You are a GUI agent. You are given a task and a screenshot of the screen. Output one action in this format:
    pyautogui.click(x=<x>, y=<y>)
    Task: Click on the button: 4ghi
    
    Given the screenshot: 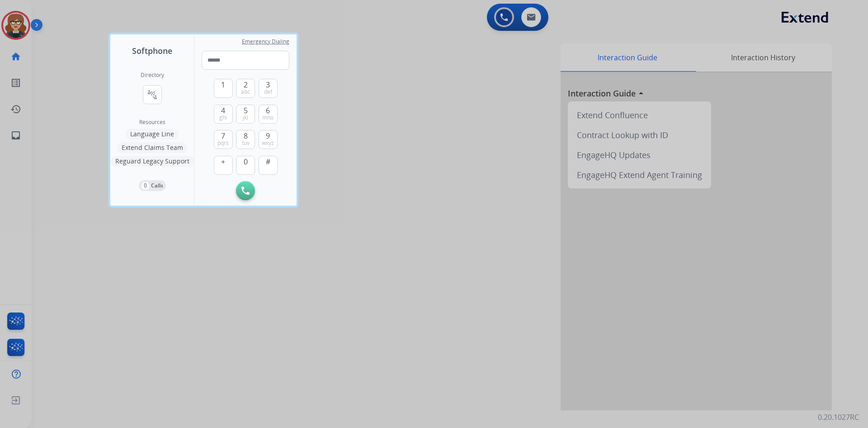 What is the action you would take?
    pyautogui.click(x=223, y=114)
    